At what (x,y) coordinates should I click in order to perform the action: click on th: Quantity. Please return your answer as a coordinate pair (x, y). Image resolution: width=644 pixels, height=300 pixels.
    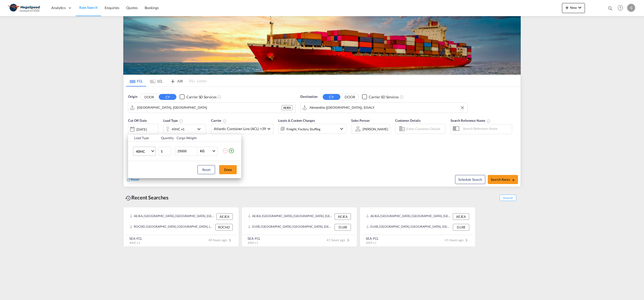
    Looking at the image, I should click on (166, 138).